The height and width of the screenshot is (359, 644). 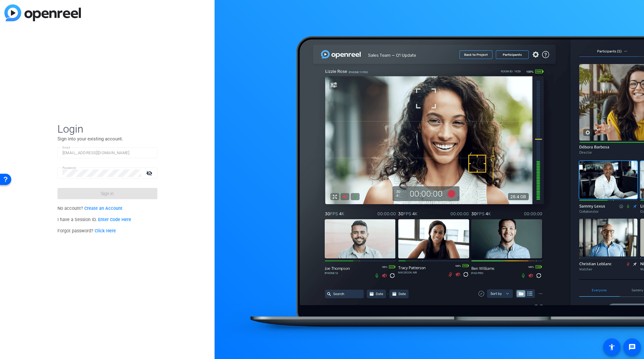 I want to click on a: Enter Code Here, so click(x=114, y=220).